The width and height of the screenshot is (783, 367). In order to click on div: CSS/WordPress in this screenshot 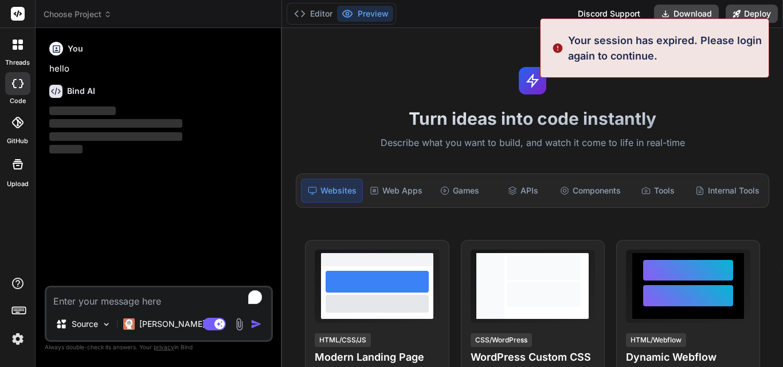, I will do `click(501, 341)`.